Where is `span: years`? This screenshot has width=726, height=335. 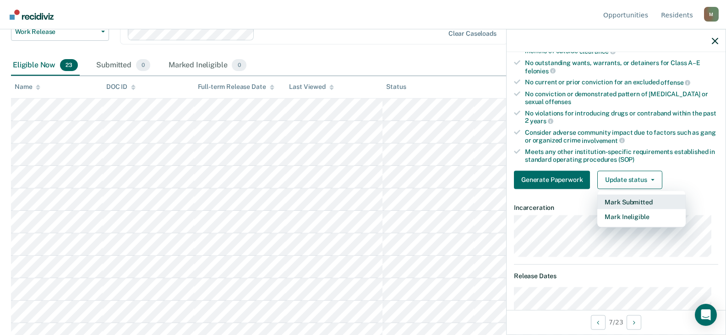
span: years is located at coordinates (542, 121).